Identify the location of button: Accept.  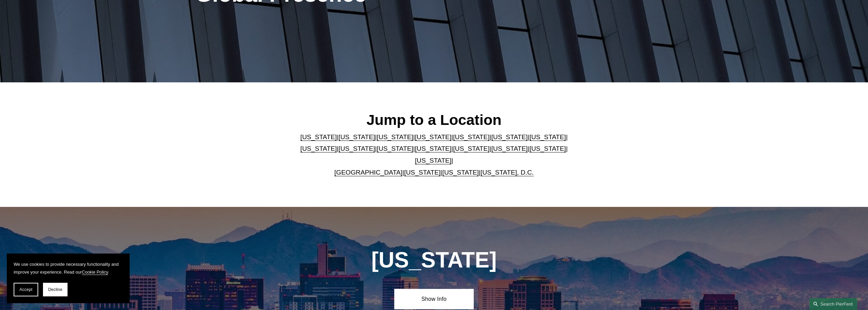
(26, 290).